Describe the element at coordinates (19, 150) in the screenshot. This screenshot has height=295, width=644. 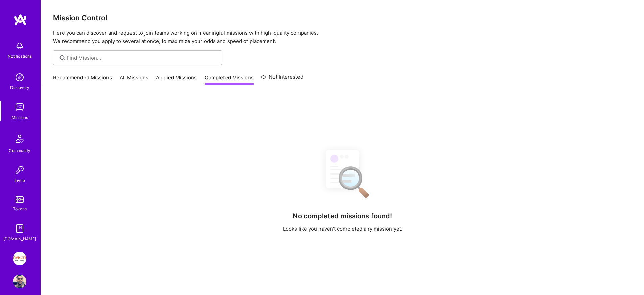
I see `div: Community` at that location.